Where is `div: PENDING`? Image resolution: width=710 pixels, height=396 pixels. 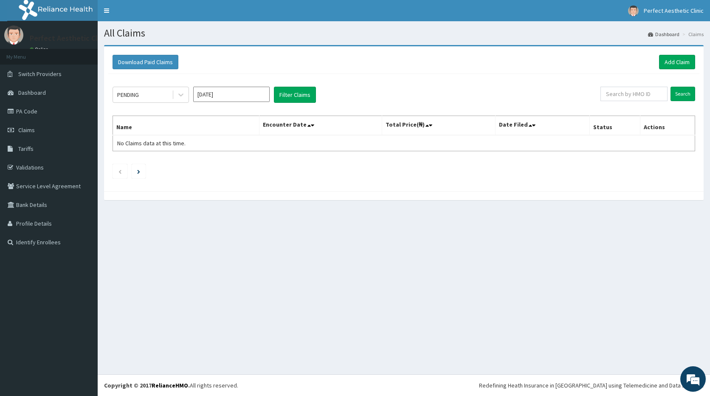
div: PENDING is located at coordinates (128, 95).